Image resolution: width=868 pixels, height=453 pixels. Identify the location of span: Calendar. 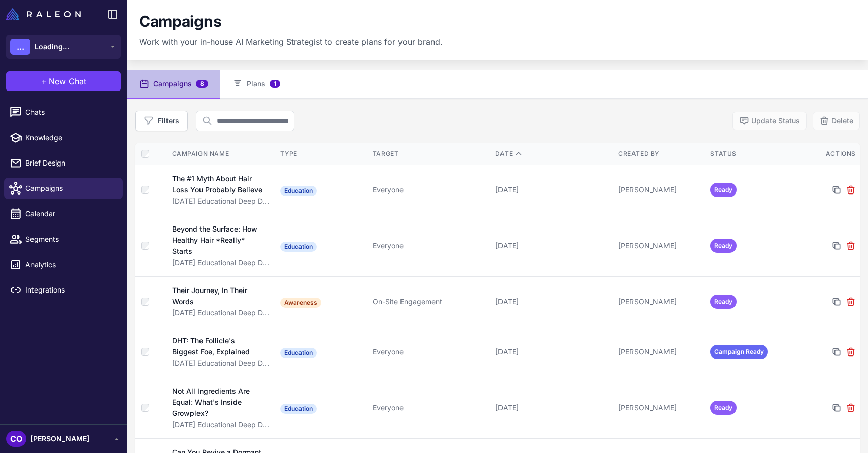
(70, 214).